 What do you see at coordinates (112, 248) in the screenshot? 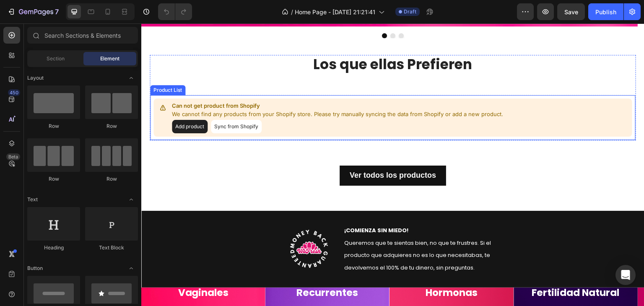
I see `div: Text Block` at bounding box center [112, 248].